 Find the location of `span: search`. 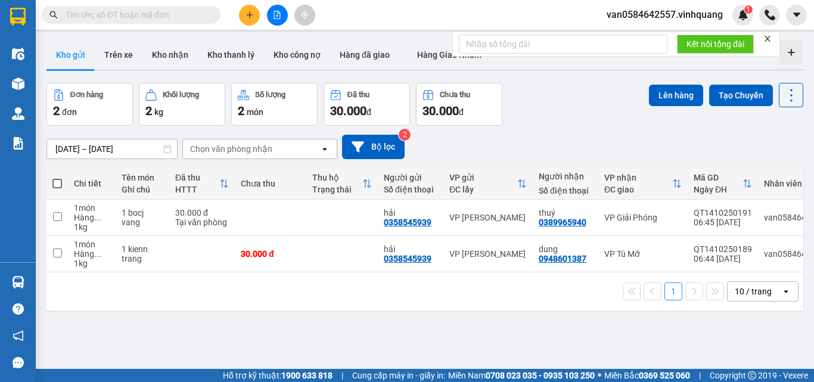

span: search is located at coordinates (54, 15).